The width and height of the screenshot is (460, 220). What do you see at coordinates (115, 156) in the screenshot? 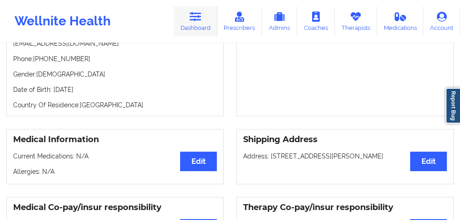
I see `p: Current Medications: N/A` at bounding box center [115, 156].